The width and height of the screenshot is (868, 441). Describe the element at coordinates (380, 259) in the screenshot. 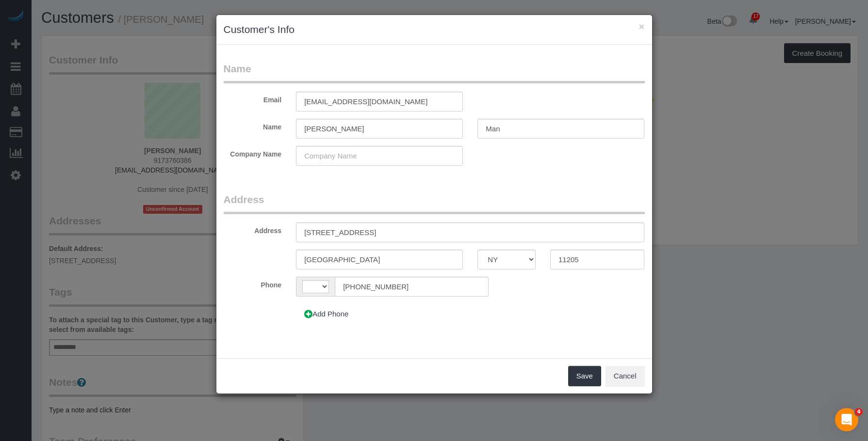

I see `input: City` at that location.